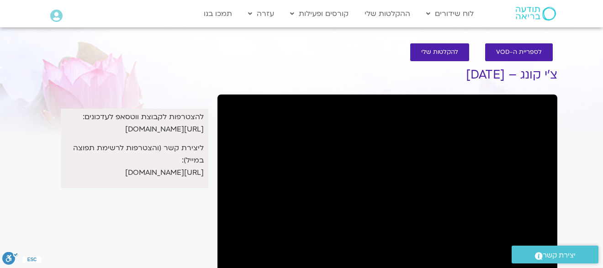  I want to click on a: ההקלטות שלי, so click(387, 14).